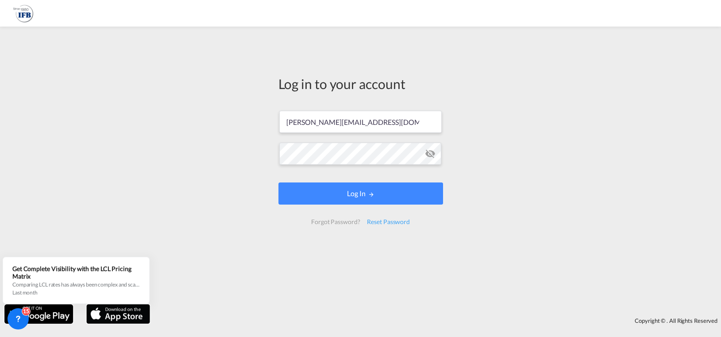  I want to click on img: google.png, so click(38, 314).